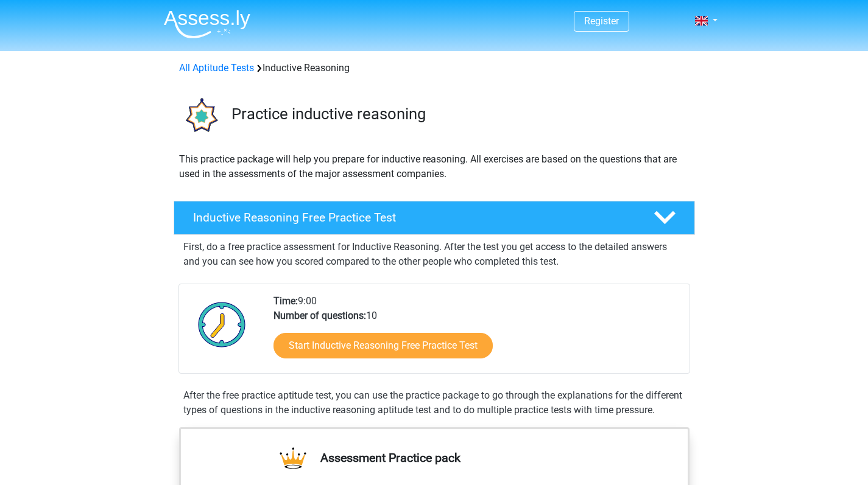  What do you see at coordinates (434, 218) in the screenshot?
I see `a: Inductive Reasoning Free Practice Test` at bounding box center [434, 218].